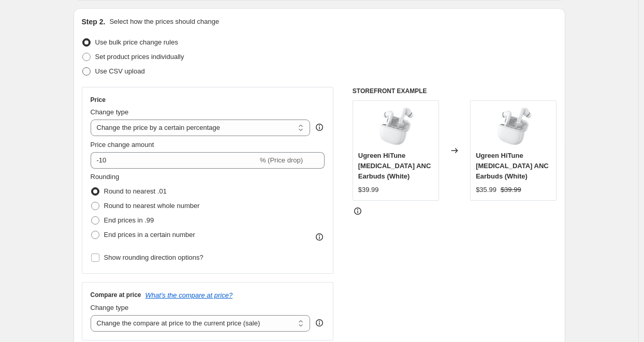  Describe the element at coordinates (150, 234) in the screenshot. I see `span: End prices in a certain number` at that location.